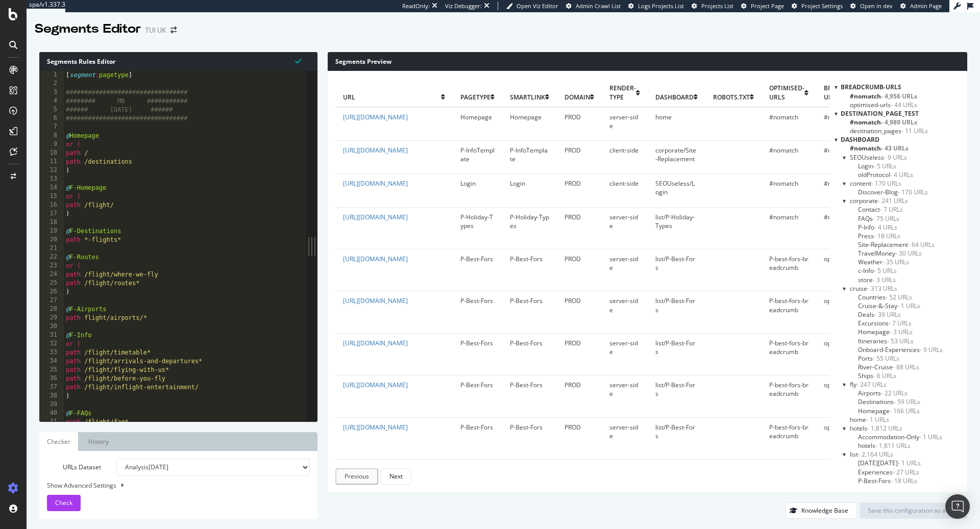 This screenshot has width=980, height=529. Describe the element at coordinates (900, 349) in the screenshot. I see `span: Click to filter dashboard on cruise/Onboard-Experiences` at that location.